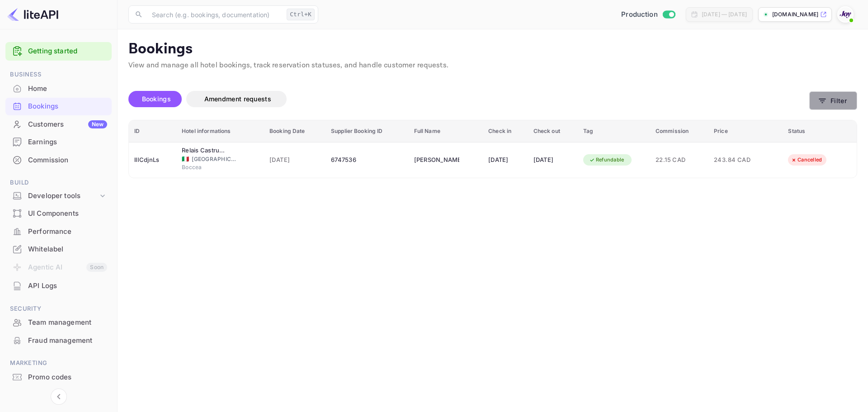  What do you see at coordinates (58, 160) in the screenshot?
I see `a: Commission` at bounding box center [58, 160].